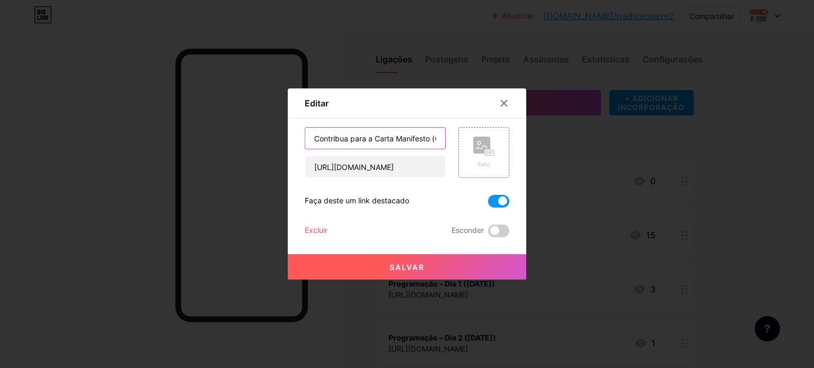 This screenshot has height=368, width=814. Describe the element at coordinates (316, 103) in the screenshot. I see `font: Editar` at that location.